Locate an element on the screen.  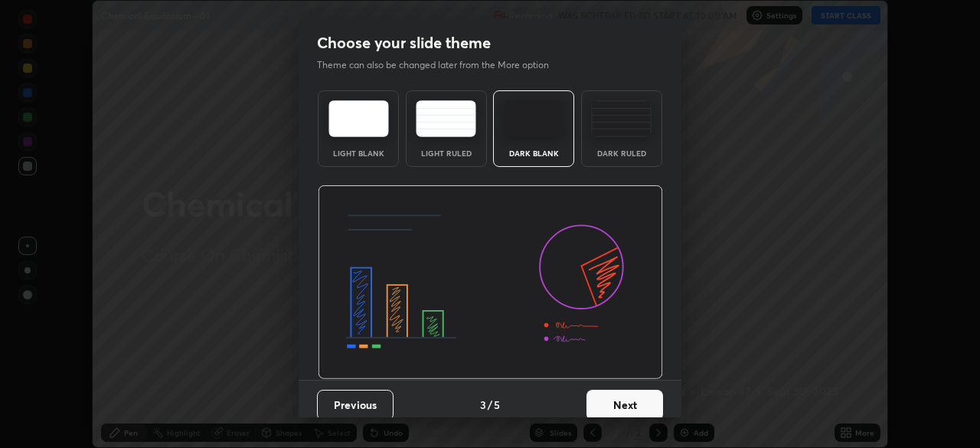
p: Theme can also be changed later from the More option is located at coordinates (441, 65).